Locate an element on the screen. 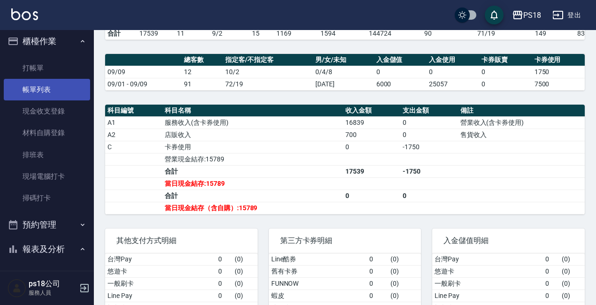  td: Line酷券 is located at coordinates (318, 259).